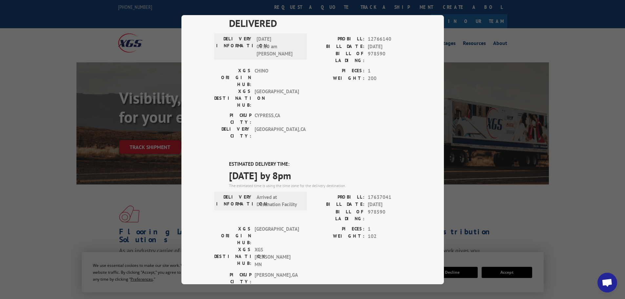 Image resolution: width=625 pixels, height=299 pixels. What do you see at coordinates (277, 77) in the screenshot?
I see `span: CHINO` at bounding box center [277, 77].